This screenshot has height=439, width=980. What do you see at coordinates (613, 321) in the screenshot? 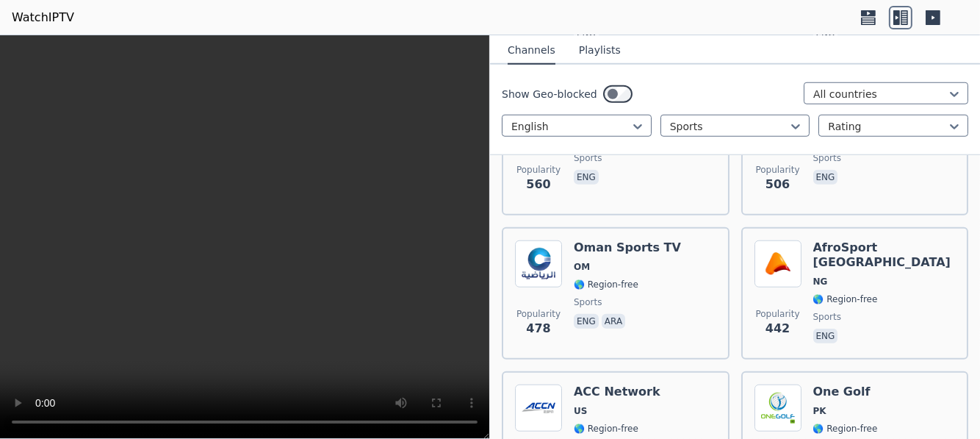
I see `p: ara` at bounding box center [613, 321].